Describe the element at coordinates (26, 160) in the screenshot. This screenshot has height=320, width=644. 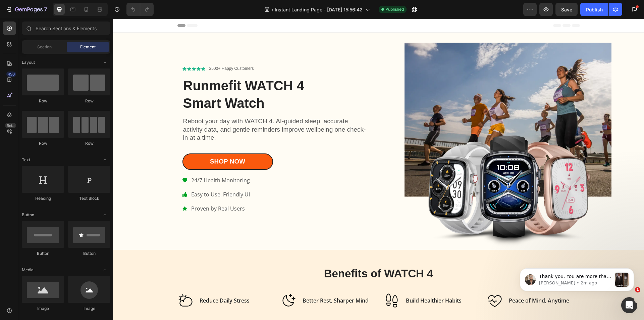
I see `span: Text` at that location.